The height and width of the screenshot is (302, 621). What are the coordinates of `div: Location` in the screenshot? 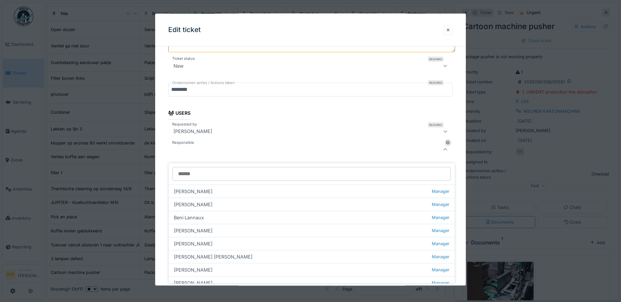 It's located at (183, 168).